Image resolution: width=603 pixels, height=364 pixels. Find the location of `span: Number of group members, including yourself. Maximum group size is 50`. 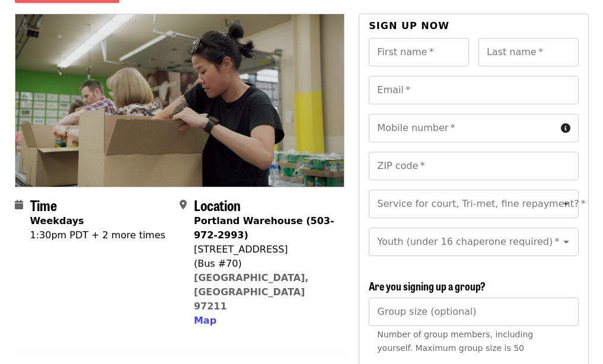

span: Number of group members, including yourself. Maximum group size is 50 is located at coordinates (455, 341).